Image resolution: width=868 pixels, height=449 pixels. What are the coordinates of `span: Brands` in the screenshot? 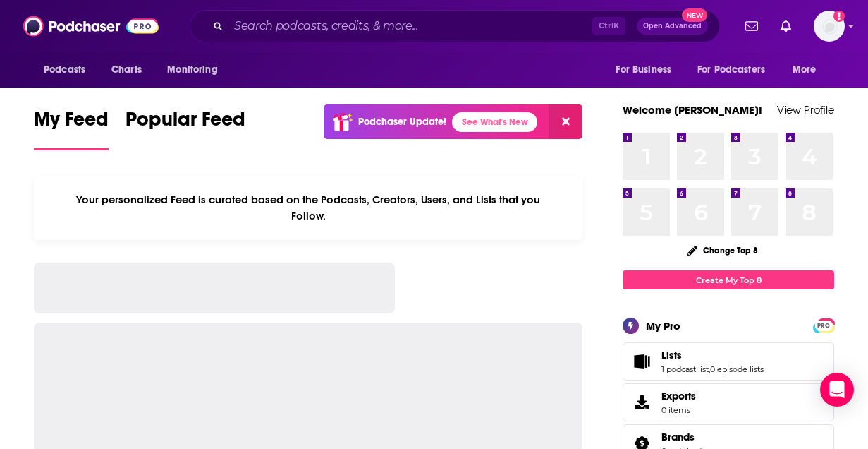 It's located at (678, 437).